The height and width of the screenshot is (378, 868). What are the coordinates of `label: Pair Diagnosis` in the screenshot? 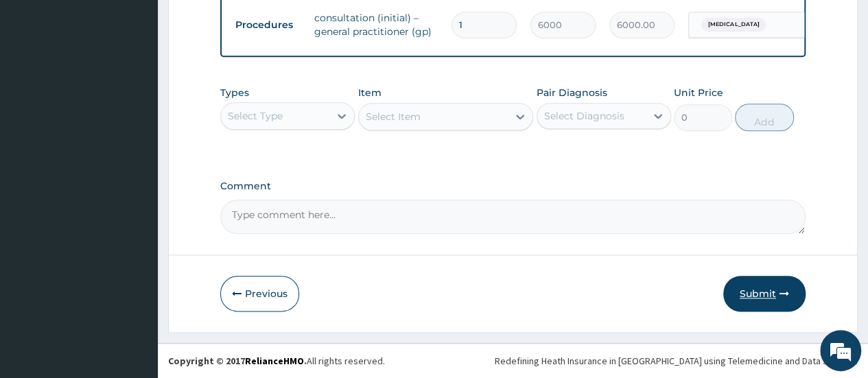 It's located at (572, 92).